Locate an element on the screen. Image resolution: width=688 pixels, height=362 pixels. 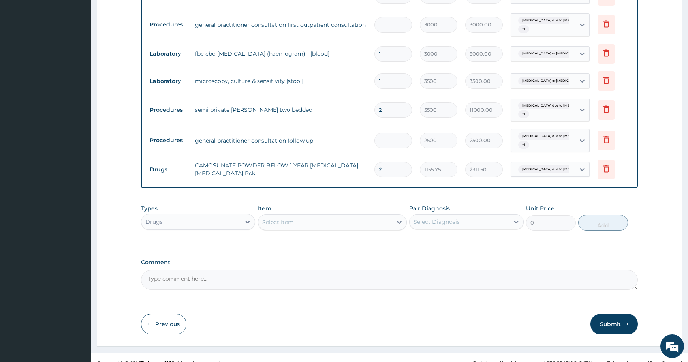
div: Select Item is located at coordinates (278, 222).